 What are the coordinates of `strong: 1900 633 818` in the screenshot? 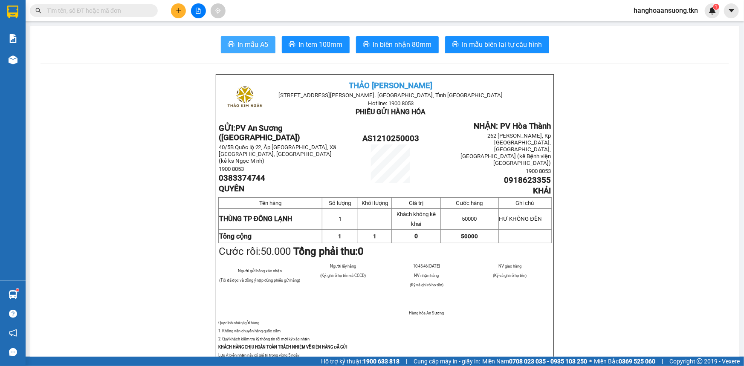 It's located at (381, 361).